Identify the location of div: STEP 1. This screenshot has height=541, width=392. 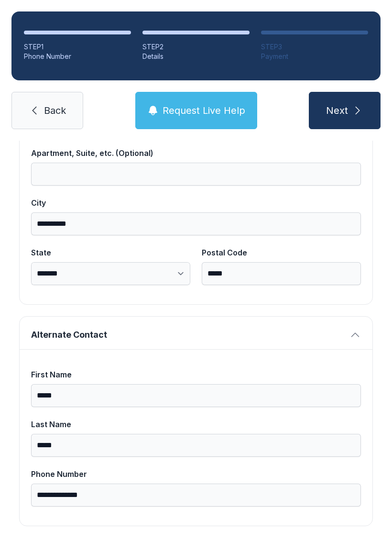
(78, 47).